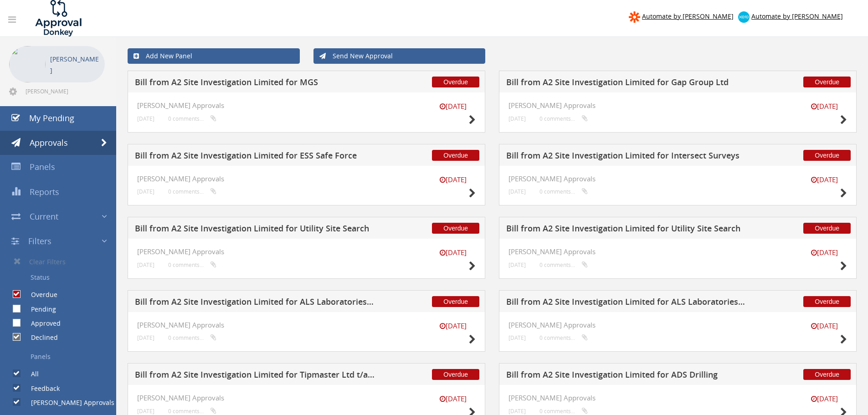 This screenshot has width=868, height=415. I want to click on label: Pending, so click(39, 309).